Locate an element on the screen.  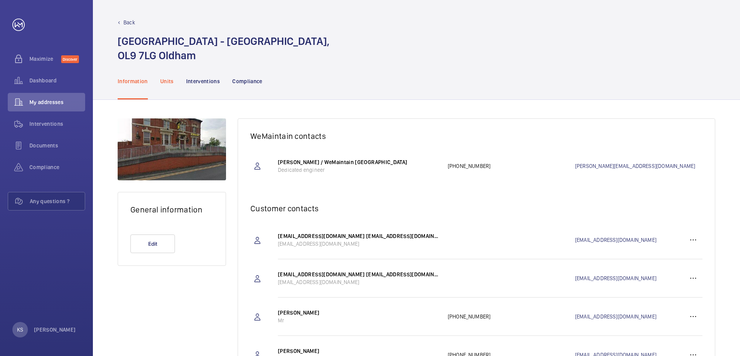
span: Documents is located at coordinates (57, 145).